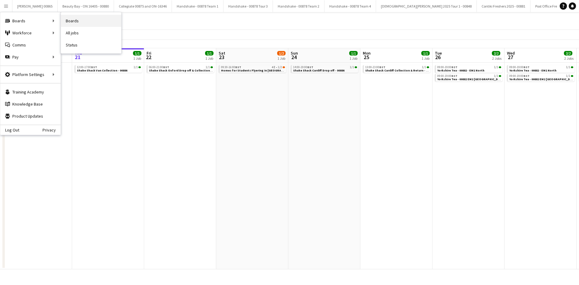  Describe the element at coordinates (375, 67) in the screenshot. I see `span: 13:00-23:00` at that location.